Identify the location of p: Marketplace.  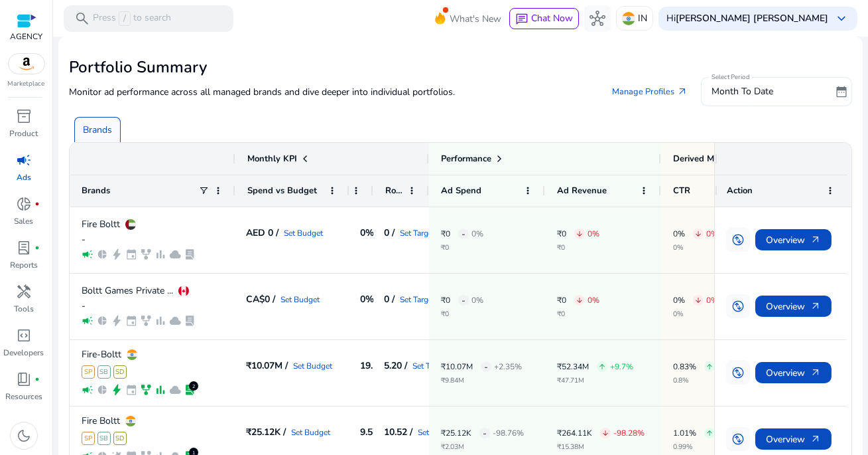
(27, 84).